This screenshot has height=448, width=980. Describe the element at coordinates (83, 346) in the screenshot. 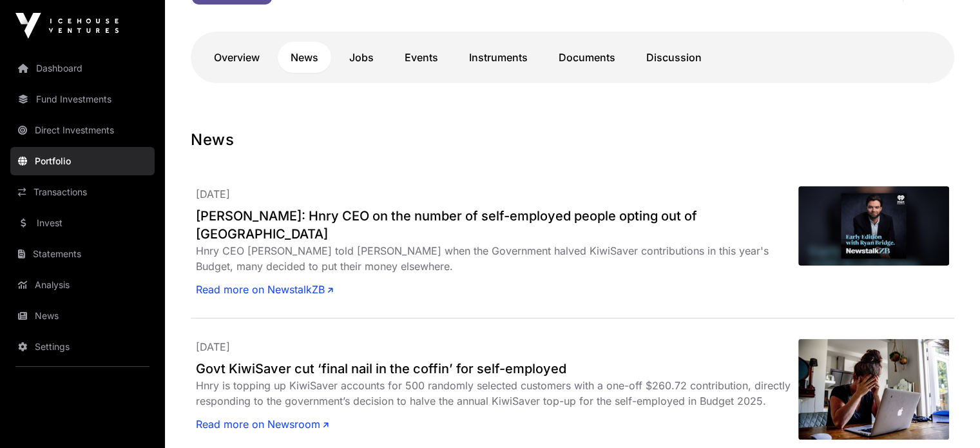

I see `a: Settings` at that location.